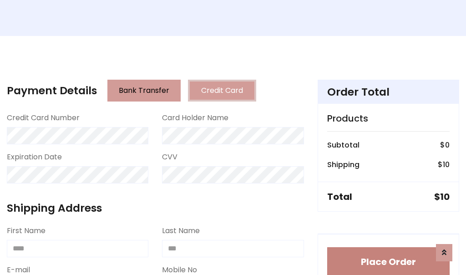  Describe the element at coordinates (222, 90) in the screenshot. I see `button: Credit Card` at that location.